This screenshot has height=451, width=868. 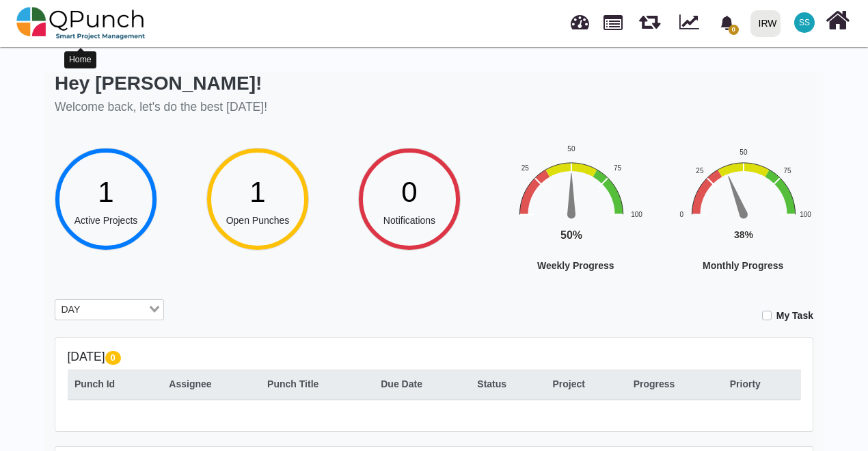 I want to click on path: 50 %. Speed., so click(x=572, y=194).